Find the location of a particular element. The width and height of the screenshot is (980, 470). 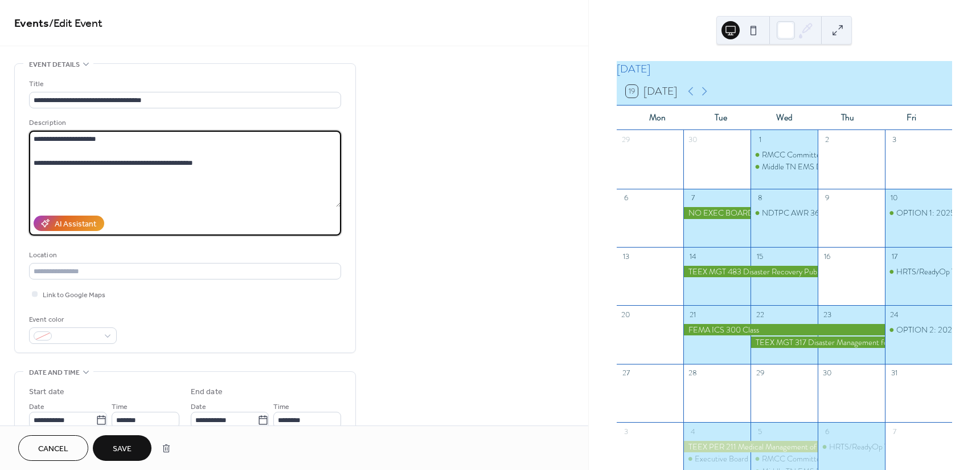

div: 28 is located at coordinates (693, 373).